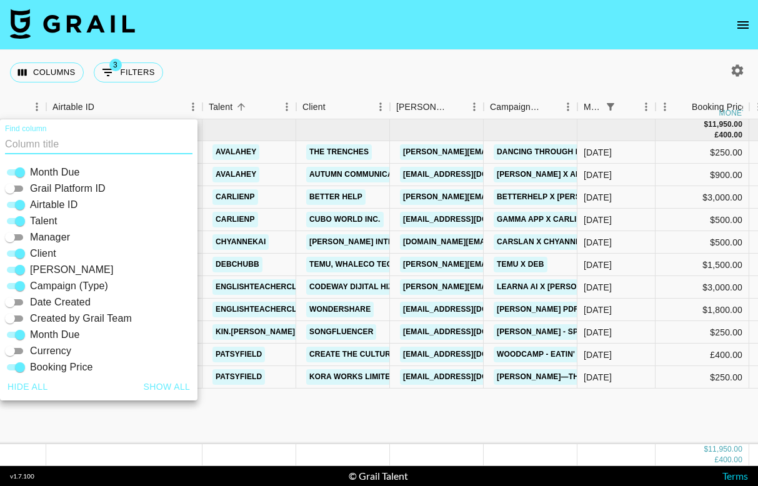 This screenshot has width=758, height=486. I want to click on a: Codeway Dijital Hizmetler Anonim Şirketi, so click(399, 287).